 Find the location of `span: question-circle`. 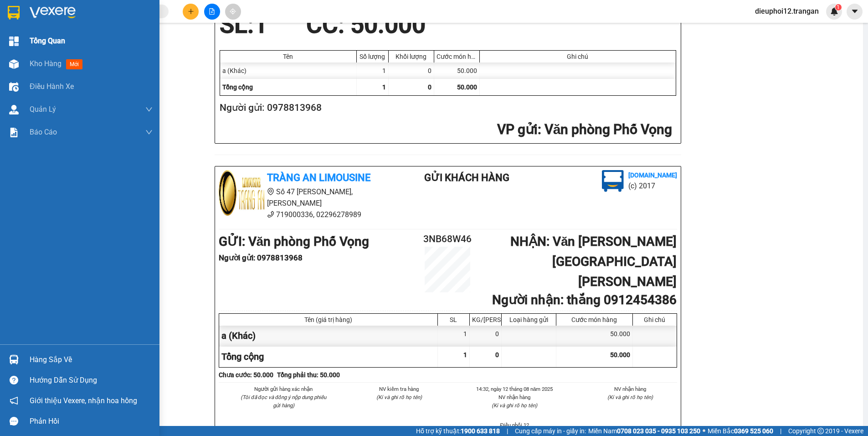

span: question-circle is located at coordinates (14, 380).